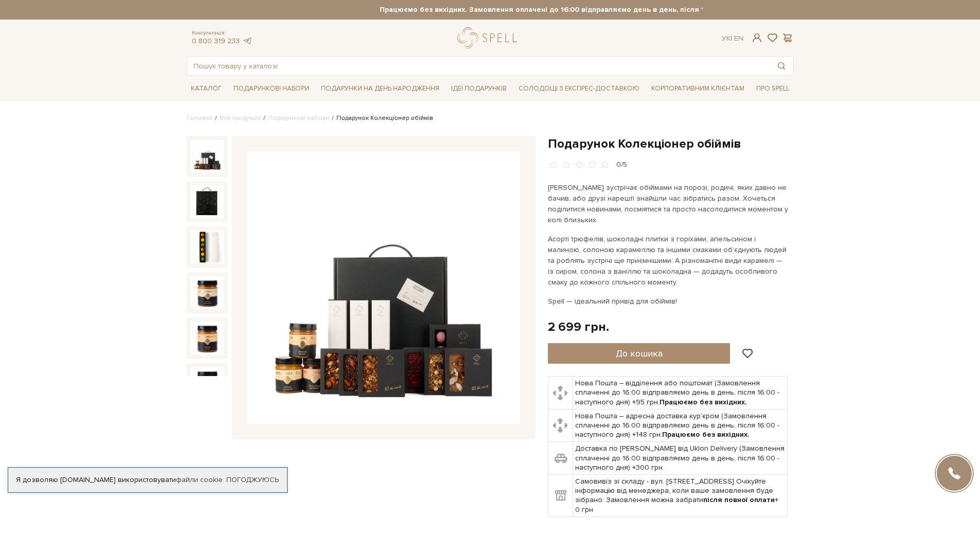 The image size is (980, 552). Describe the element at coordinates (253, 479) in the screenshot. I see `a: Погоджуюсь` at that location.